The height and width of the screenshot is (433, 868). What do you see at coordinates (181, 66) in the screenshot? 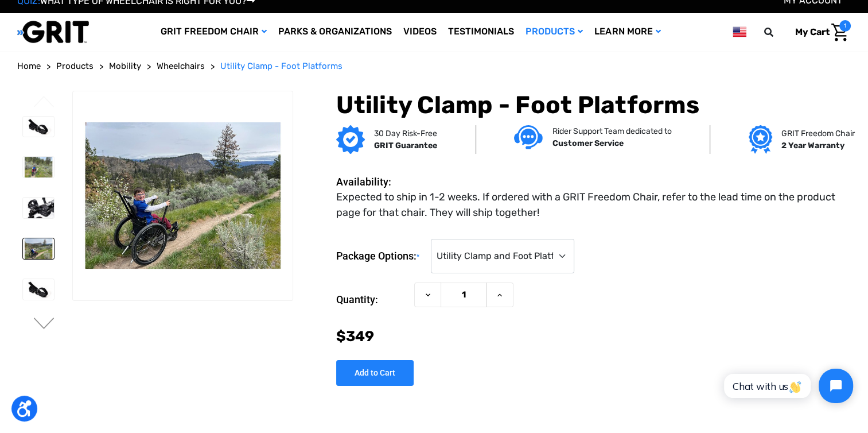
I see `span: Wheelchairs` at bounding box center [181, 66].